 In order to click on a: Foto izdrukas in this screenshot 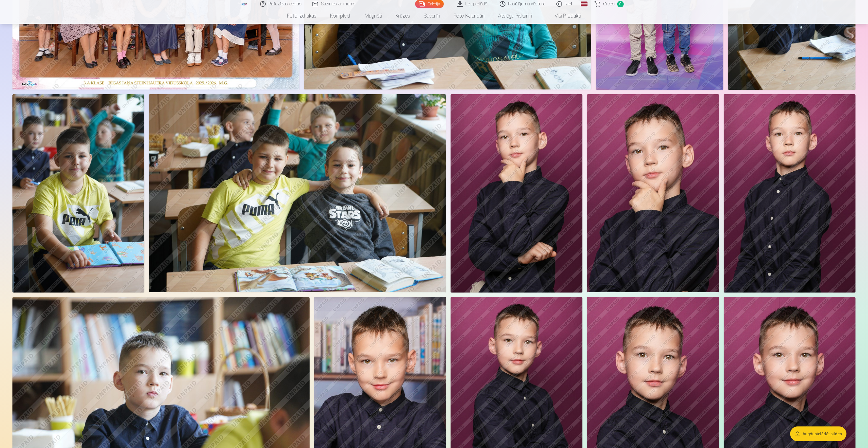, I will do `click(302, 16)`.